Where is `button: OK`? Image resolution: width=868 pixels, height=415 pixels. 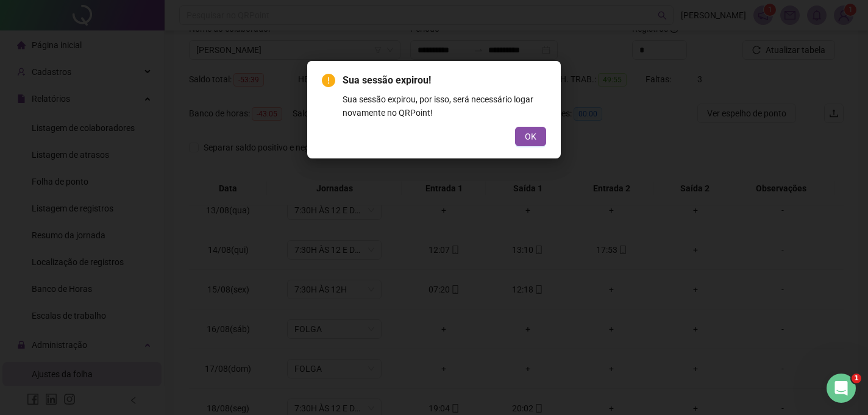
button: OK is located at coordinates (530, 136).